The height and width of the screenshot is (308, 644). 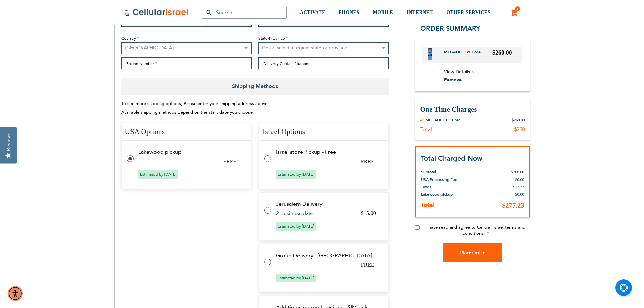 What do you see at coordinates (312, 12) in the screenshot?
I see `span: ACTIVATE` at bounding box center [312, 12].